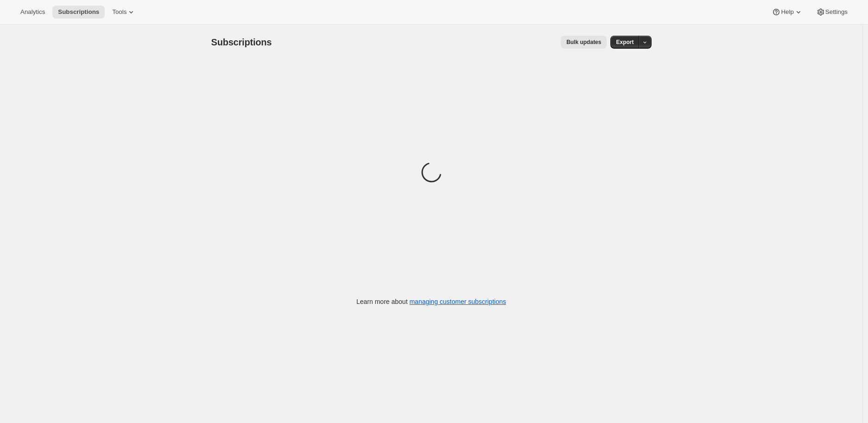 Image resolution: width=868 pixels, height=423 pixels. I want to click on p: Learn more about, so click(431, 302).